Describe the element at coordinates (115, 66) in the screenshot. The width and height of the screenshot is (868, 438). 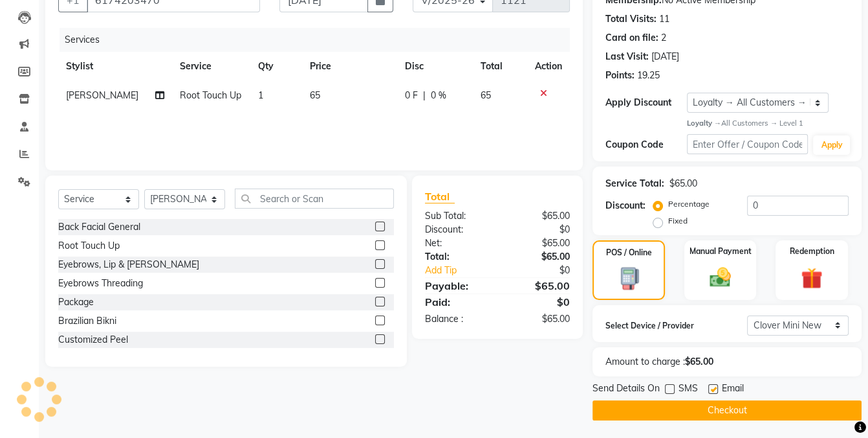
I see `th: Stylist` at that location.